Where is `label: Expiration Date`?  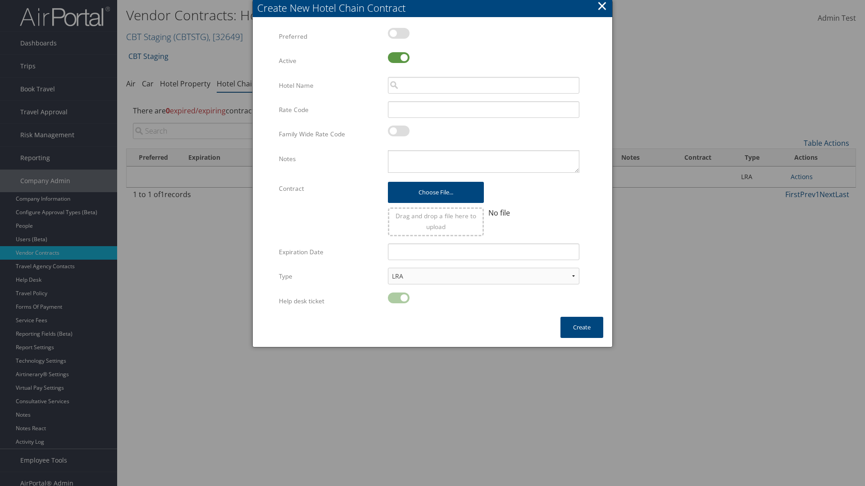 label: Expiration Date is located at coordinates (330, 252).